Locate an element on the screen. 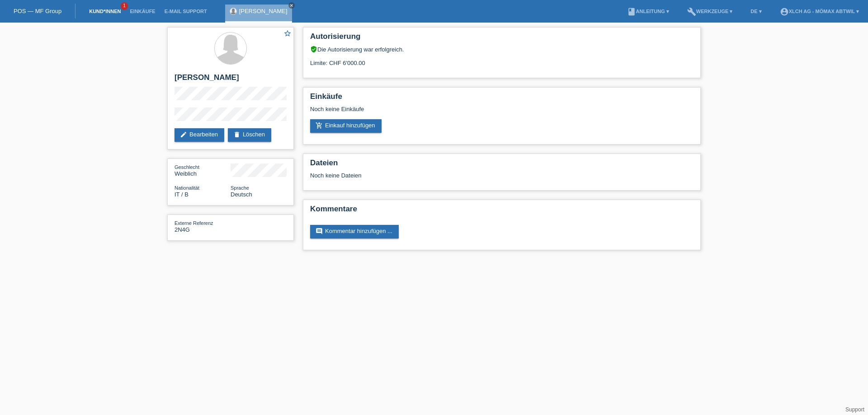  div: Weiblich is located at coordinates (202, 170).